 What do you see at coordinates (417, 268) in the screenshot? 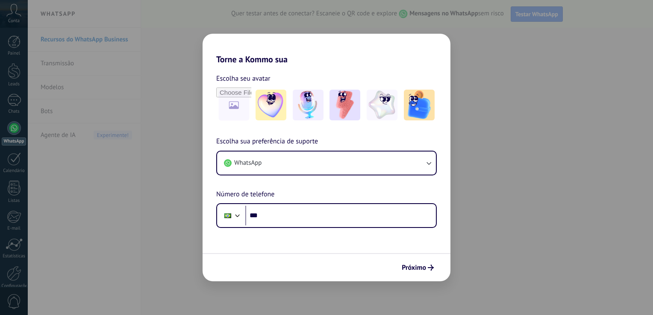
I see `button: Próximo` at bounding box center [417, 268].